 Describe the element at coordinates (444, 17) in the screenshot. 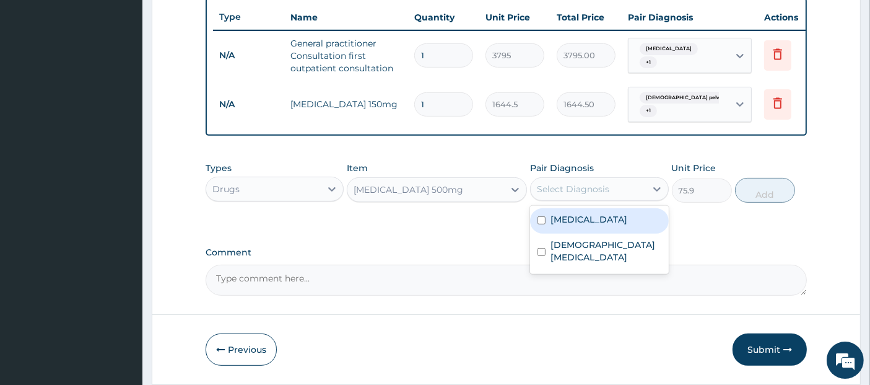

I see `th: Quantity` at that location.